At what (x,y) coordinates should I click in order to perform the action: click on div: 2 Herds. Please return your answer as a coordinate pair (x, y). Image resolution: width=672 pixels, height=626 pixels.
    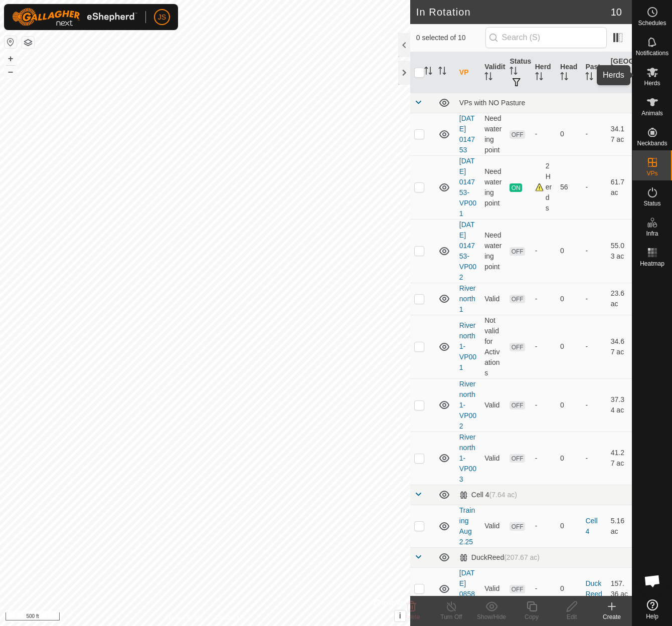
    Looking at the image, I should click on (544, 187).